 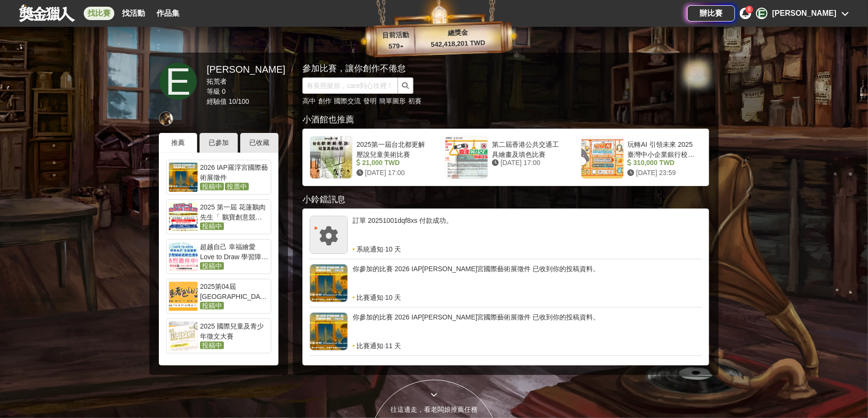 I want to click on span: 系統通知, so click(x=370, y=249).